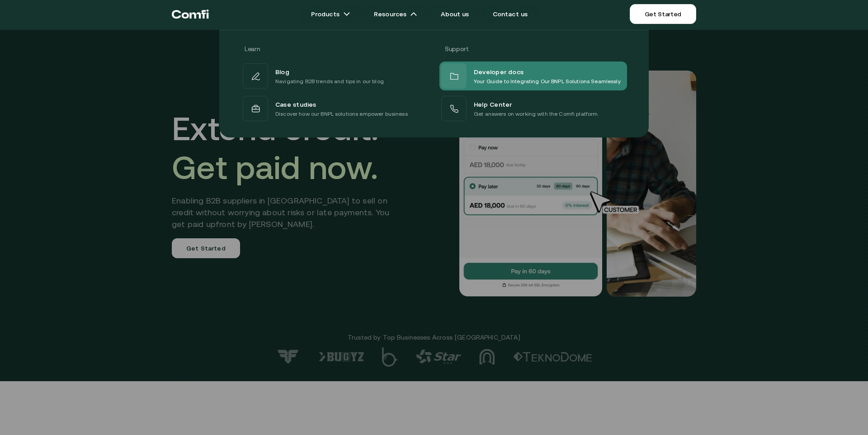  What do you see at coordinates (457, 49) in the screenshot?
I see `span: Support` at bounding box center [457, 49].